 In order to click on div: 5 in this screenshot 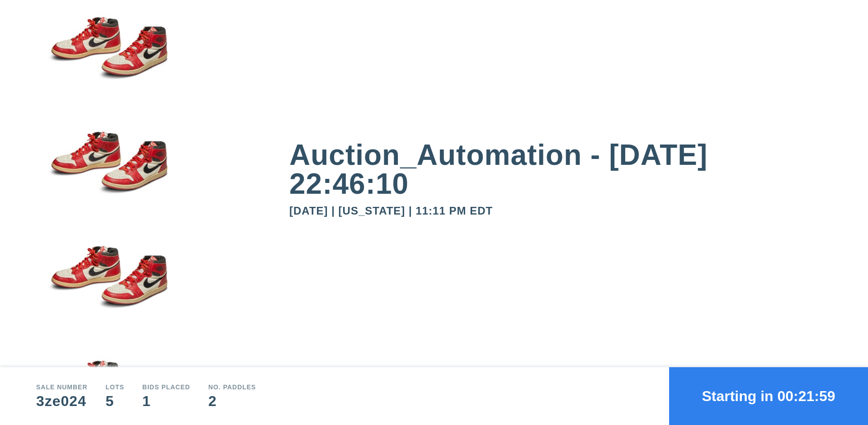, I will do `click(115, 401)`.